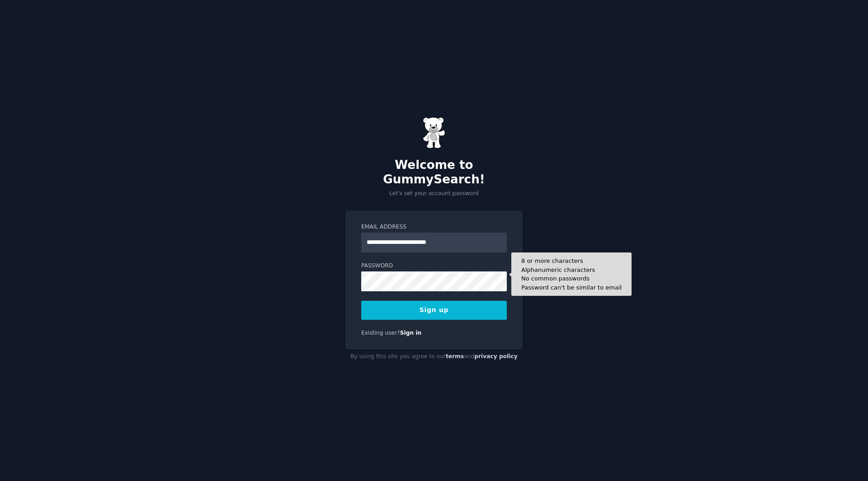 The image size is (868, 481). What do you see at coordinates (381, 333) in the screenshot?
I see `span: Existing user?` at bounding box center [381, 333].